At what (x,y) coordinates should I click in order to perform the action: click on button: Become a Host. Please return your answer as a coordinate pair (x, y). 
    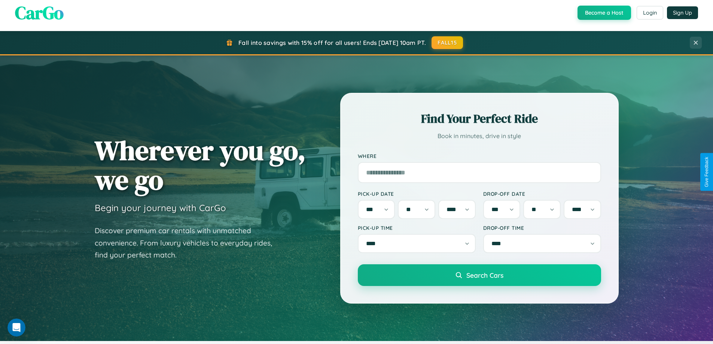
    Looking at the image, I should click on (604, 13).